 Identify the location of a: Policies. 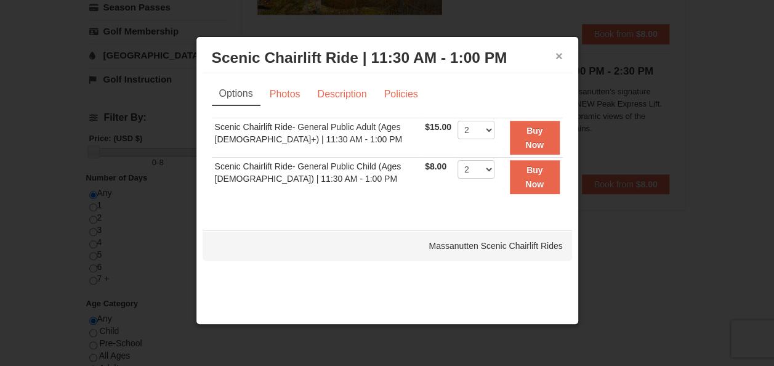
(400, 94).